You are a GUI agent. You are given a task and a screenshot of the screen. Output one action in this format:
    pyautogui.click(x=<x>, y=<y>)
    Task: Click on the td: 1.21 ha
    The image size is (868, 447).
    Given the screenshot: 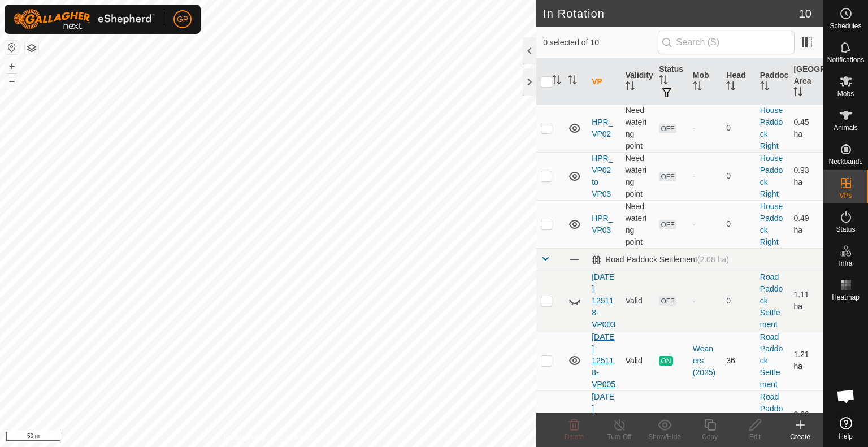 What is the action you would take?
    pyautogui.click(x=806, y=360)
    